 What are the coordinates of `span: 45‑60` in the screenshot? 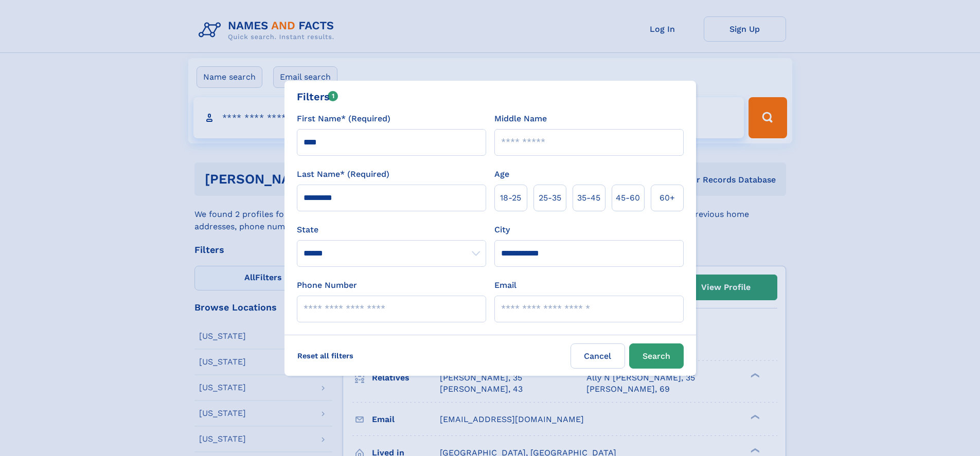 It's located at (627, 198).